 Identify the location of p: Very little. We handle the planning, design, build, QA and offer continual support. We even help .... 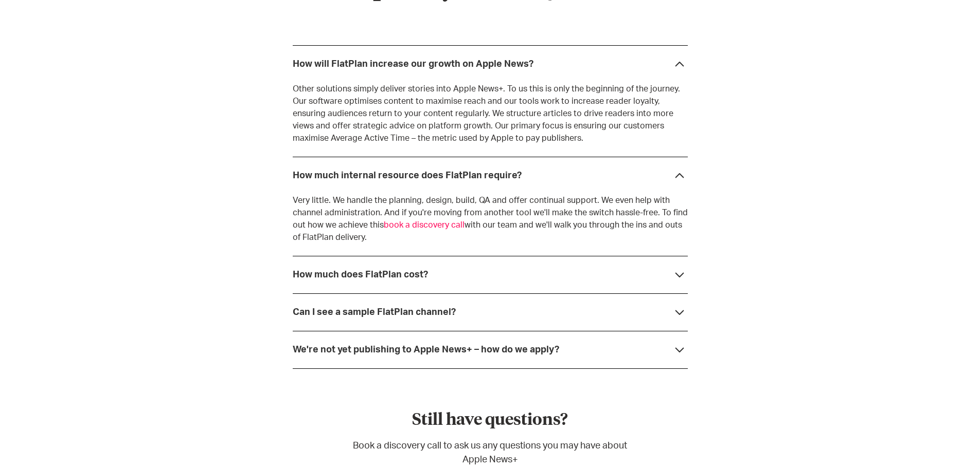
(490, 219).